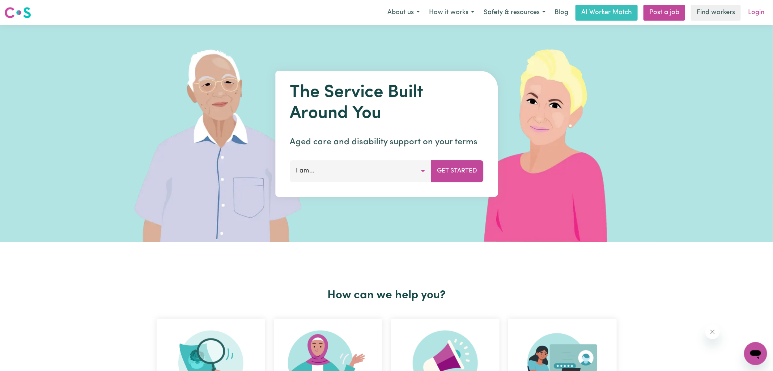 This screenshot has width=773, height=371. What do you see at coordinates (403, 13) in the screenshot?
I see `button: About us` at bounding box center [403, 13].